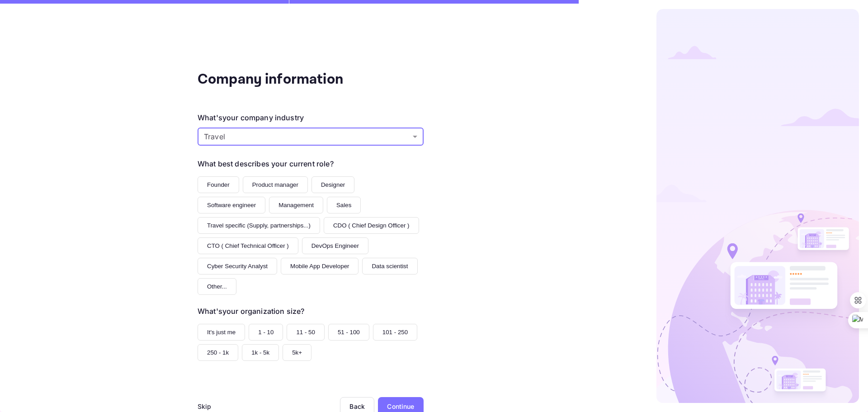 Image resolution: width=868 pixels, height=412 pixels. I want to click on button: 5k+, so click(297, 352).